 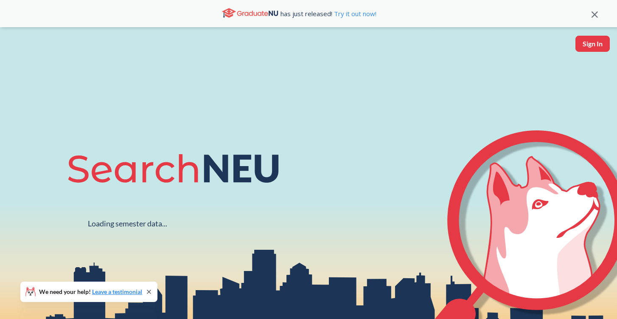 What do you see at coordinates (329, 14) in the screenshot?
I see `span: has just released!` at bounding box center [329, 14].